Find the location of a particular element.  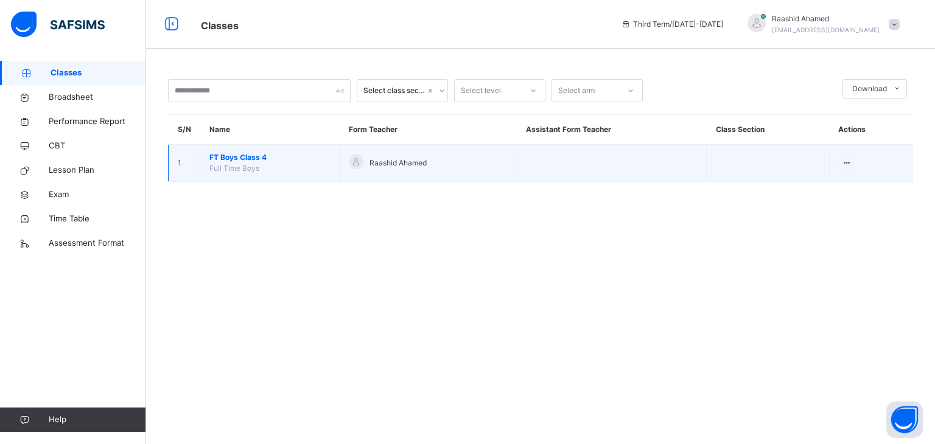

span: Lesson Plan is located at coordinates (97, 170).